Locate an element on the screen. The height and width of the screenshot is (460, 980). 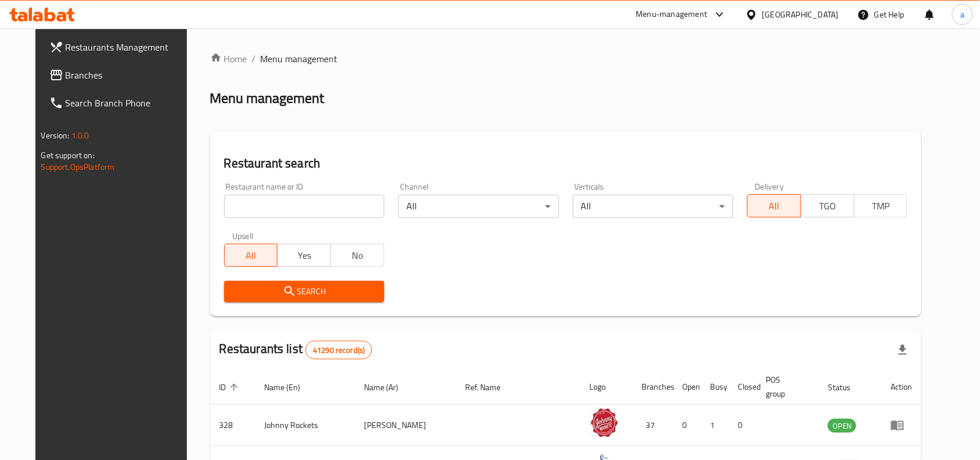
th: Closed is located at coordinates (743, 387).